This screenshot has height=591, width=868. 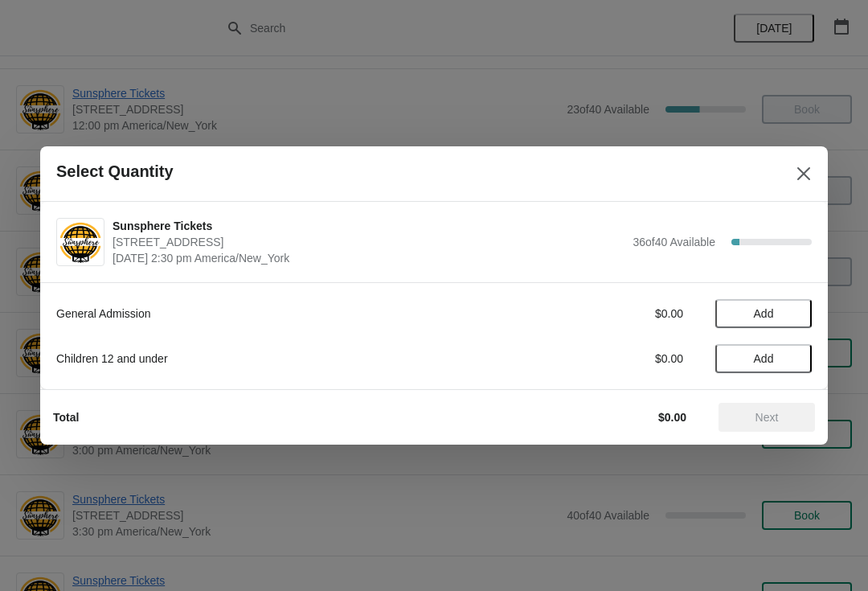 What do you see at coordinates (674, 242) in the screenshot?
I see `span: 36 of 40 Available` at bounding box center [674, 242].